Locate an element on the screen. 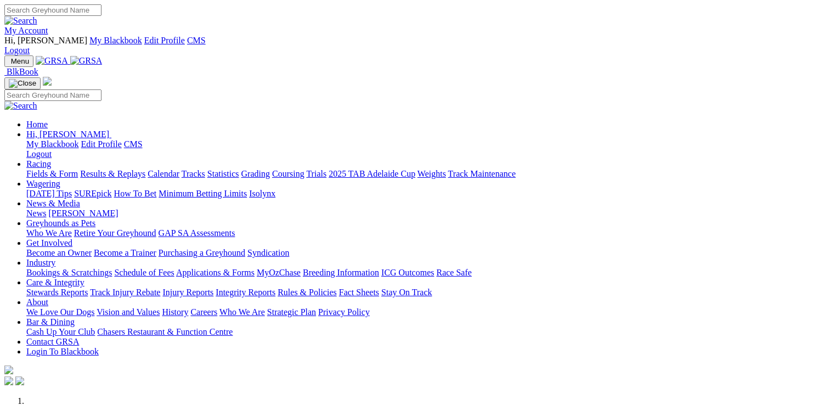 This screenshot has height=405, width=830. div: Industry is located at coordinates (426, 273).